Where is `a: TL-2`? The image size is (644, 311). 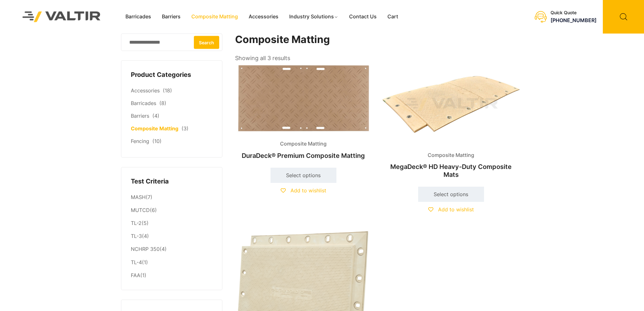 a: TL-2 is located at coordinates (136, 223).